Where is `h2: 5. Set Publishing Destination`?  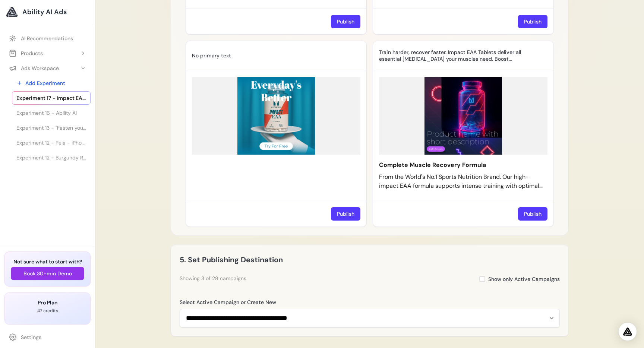
h2: 5. Set Publishing Destination is located at coordinates (231, 260).